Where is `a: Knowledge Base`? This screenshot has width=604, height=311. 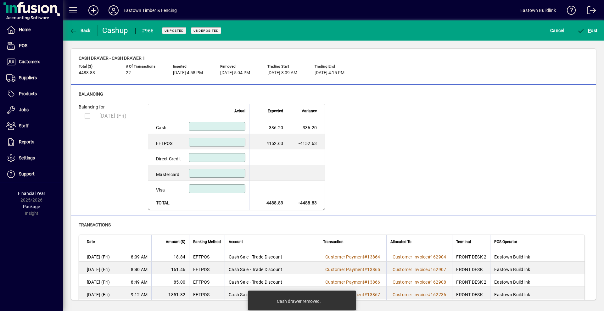
a: Knowledge Base is located at coordinates (569, 11).